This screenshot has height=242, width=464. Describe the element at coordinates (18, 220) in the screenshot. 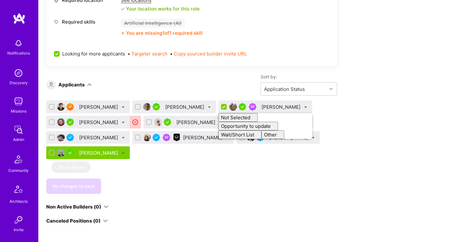

I see `img: Invite` at that location.